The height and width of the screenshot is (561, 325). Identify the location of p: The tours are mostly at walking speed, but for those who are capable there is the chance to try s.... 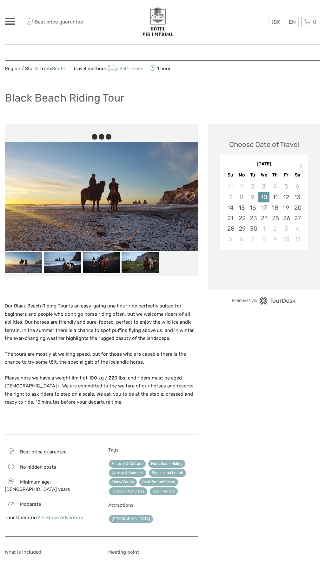
(101, 359).